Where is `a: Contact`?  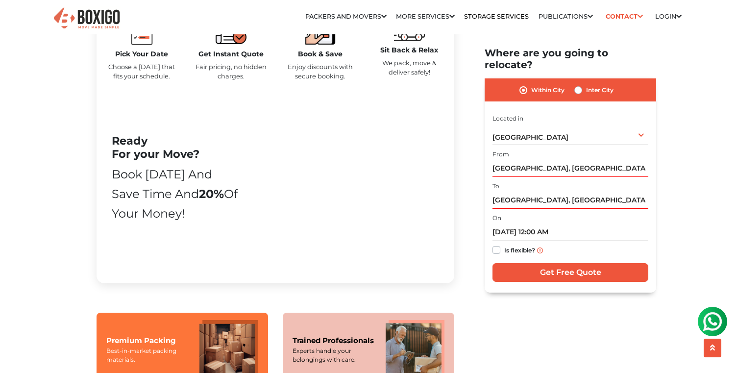
a: Contact is located at coordinates (623, 16).